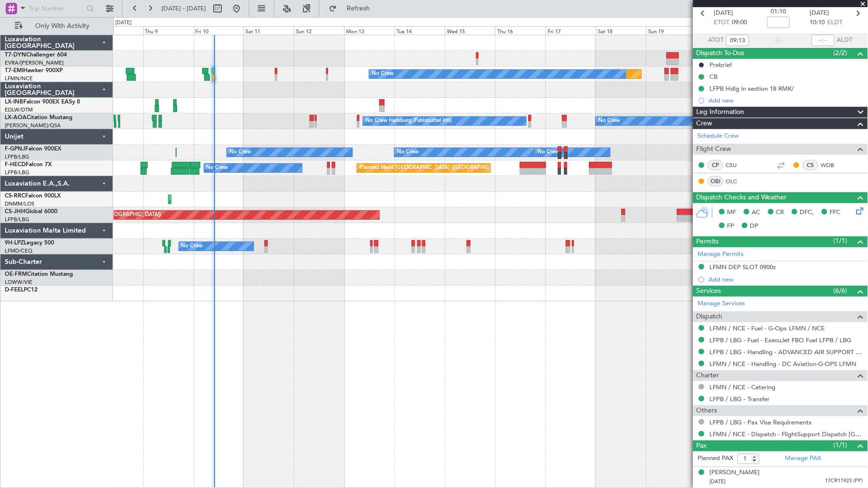  I want to click on a: CSU, so click(736, 165).